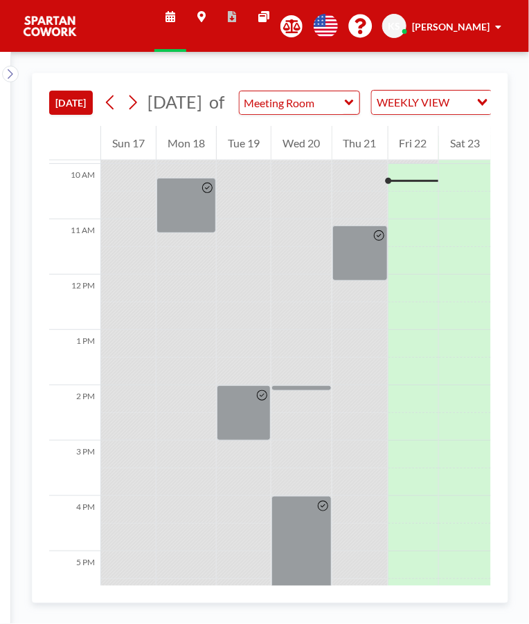 The height and width of the screenshot is (624, 529). I want to click on div: Mon 18, so click(186, 143).